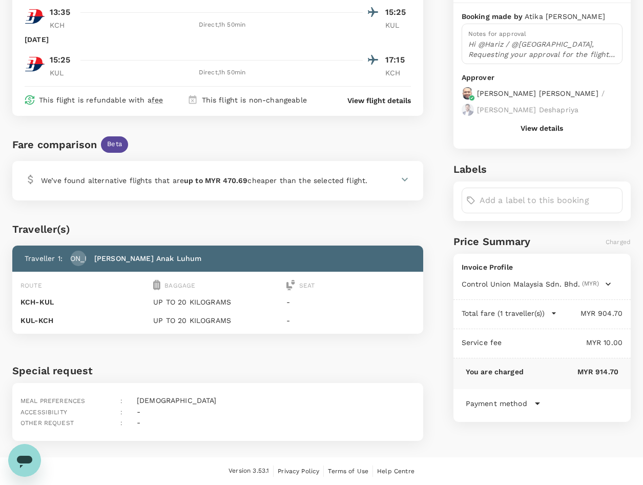  What do you see at coordinates (157, 285) in the screenshot?
I see `img: baggage-icon` at bounding box center [157, 285].